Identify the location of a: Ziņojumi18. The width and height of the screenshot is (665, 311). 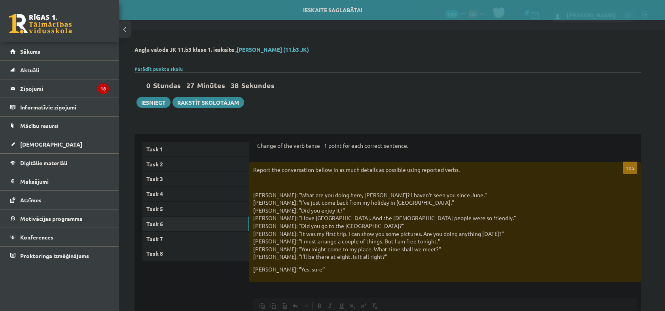
(59, 89).